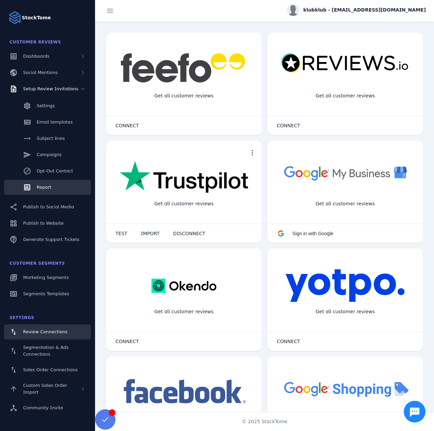  I want to click on img: googleshopping.png, so click(345, 388).